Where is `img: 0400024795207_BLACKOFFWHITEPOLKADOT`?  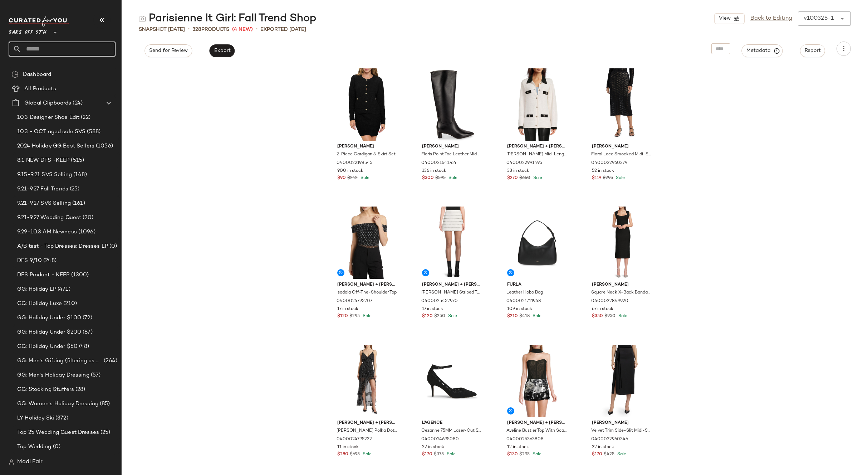 img: 0400024795207_BLACKOFFWHITEPOLKADOT is located at coordinates (367, 243).